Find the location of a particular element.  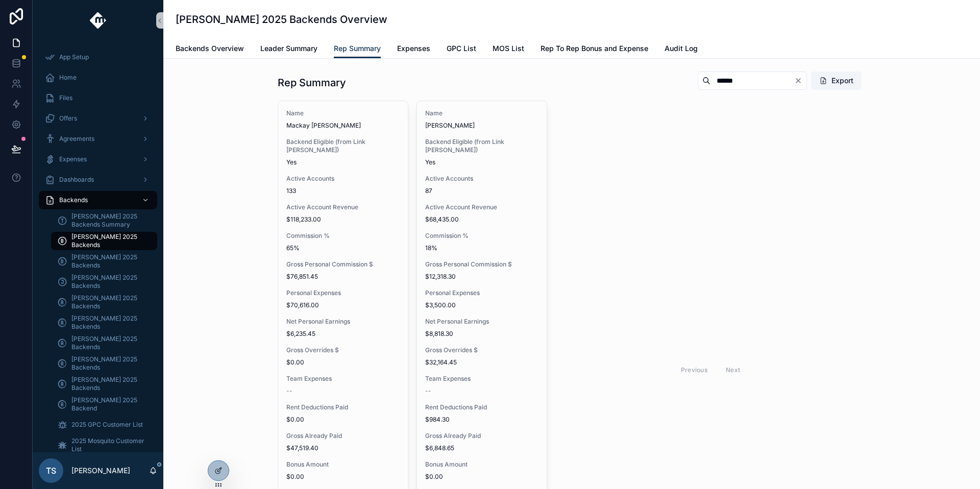

span: $984.30 is located at coordinates (481, 419).